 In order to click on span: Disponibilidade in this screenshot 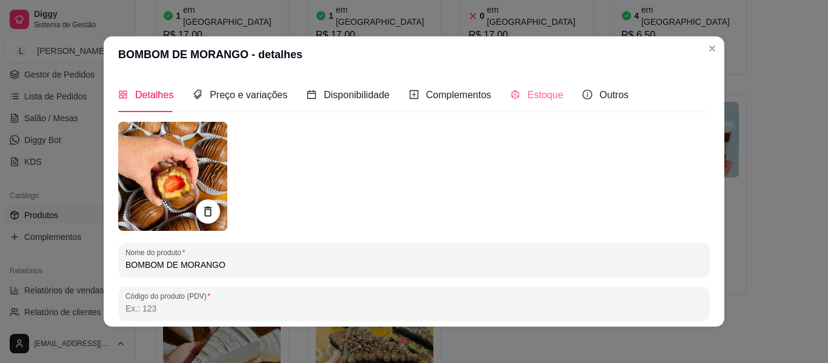, I will do `click(356, 95)`.